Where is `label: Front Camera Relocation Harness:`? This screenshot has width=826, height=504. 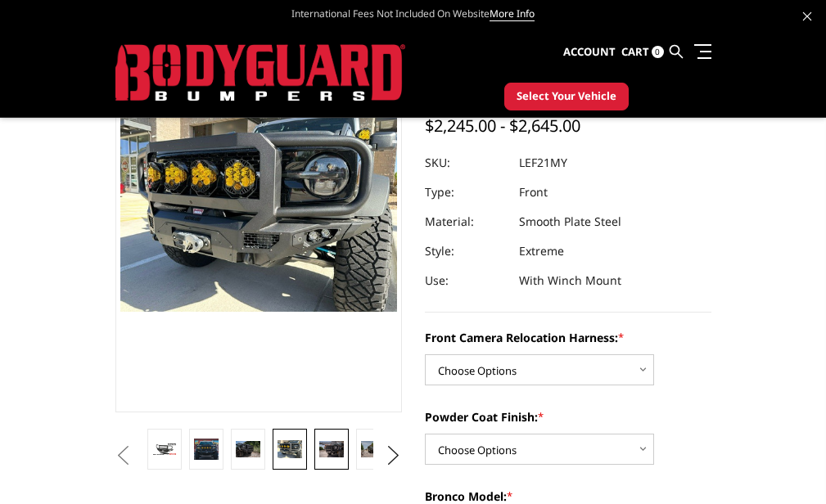
label: Front Camera Relocation Harness: is located at coordinates (568, 337).